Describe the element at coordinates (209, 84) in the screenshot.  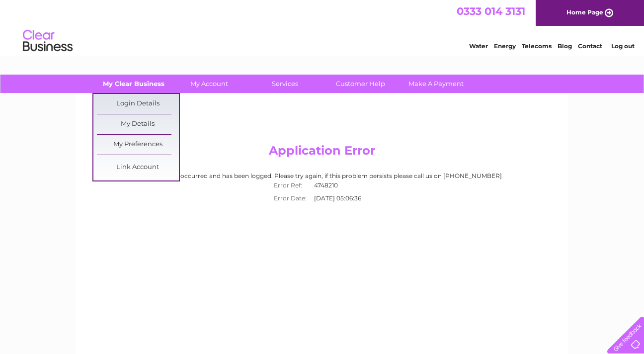
I see `a: My Account` at that location.